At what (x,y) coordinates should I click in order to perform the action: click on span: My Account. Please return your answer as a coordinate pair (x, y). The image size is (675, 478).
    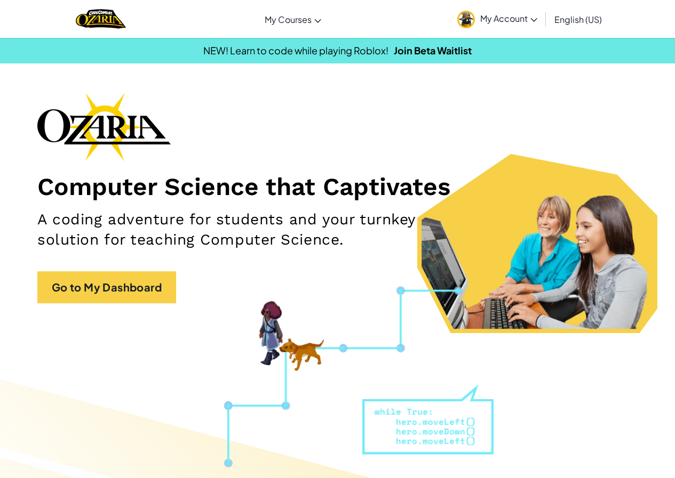
    Looking at the image, I should click on (508, 18).